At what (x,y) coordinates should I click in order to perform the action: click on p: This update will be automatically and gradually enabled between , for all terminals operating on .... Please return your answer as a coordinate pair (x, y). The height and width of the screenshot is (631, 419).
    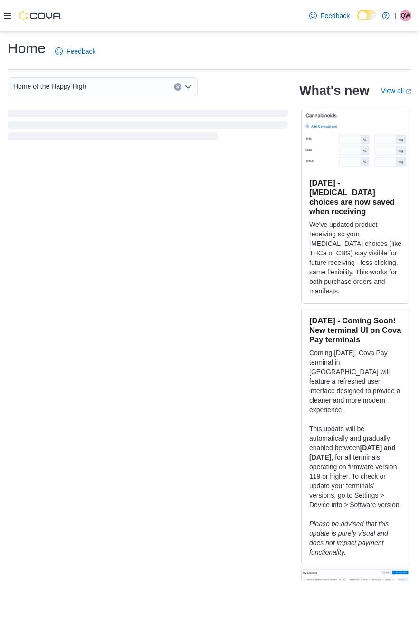
    Looking at the image, I should click on (355, 467).